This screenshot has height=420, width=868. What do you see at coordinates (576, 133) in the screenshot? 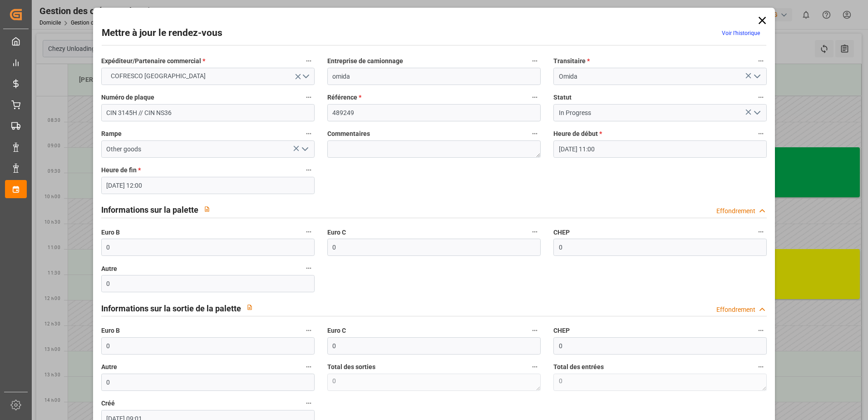
I see `font: Heure de début` at bounding box center [576, 133].